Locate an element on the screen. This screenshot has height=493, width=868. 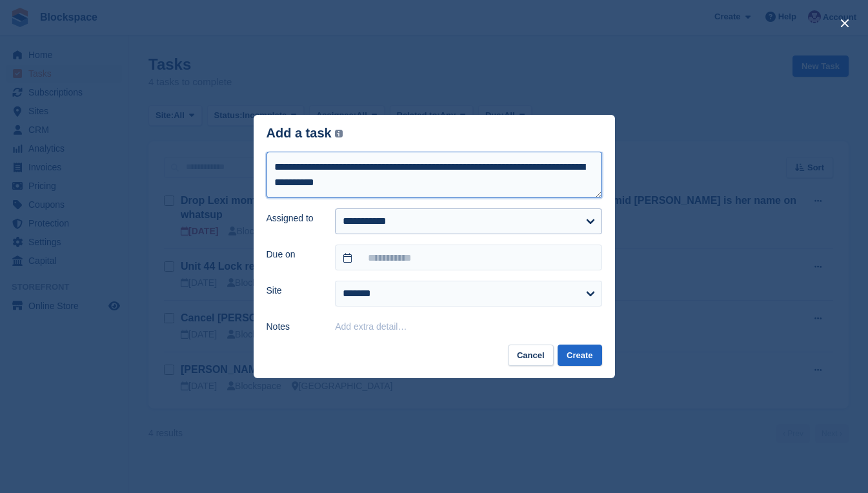
button: Cancel is located at coordinates (531, 355).